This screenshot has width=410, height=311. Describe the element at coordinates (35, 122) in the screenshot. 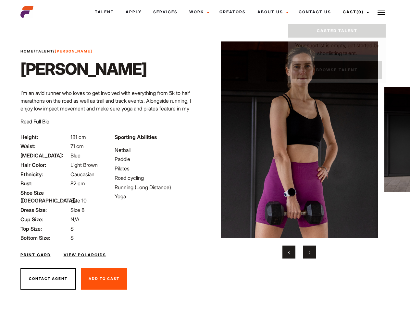

I see `span: Read Full Bio` at that location.